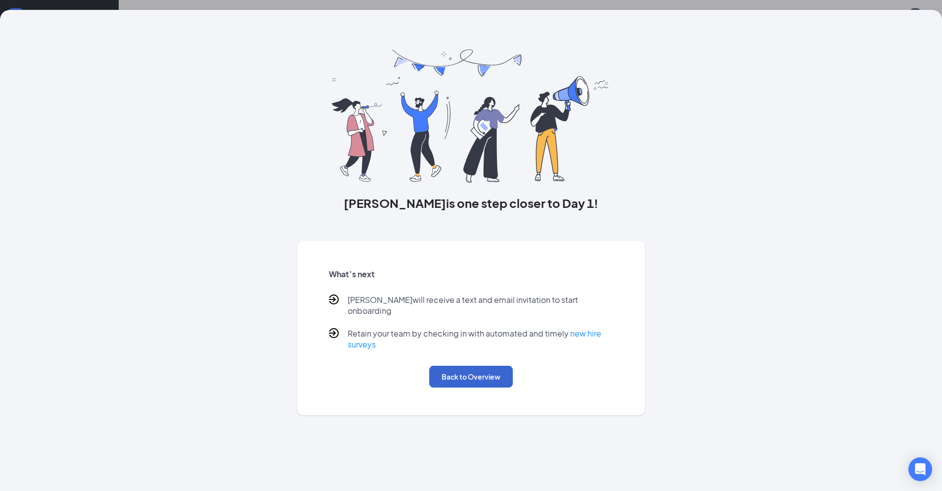  What do you see at coordinates (471, 376) in the screenshot?
I see `button: Back to Overview` at bounding box center [471, 376].